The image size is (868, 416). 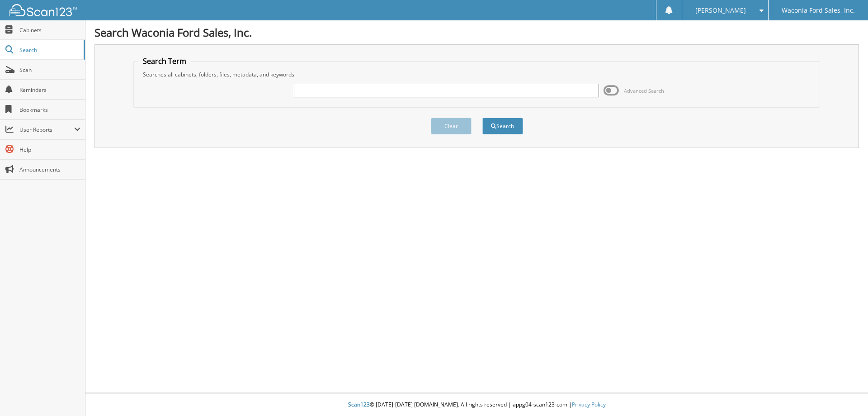 What do you see at coordinates (50, 110) in the screenshot?
I see `span: Bookmarks` at bounding box center [50, 110].